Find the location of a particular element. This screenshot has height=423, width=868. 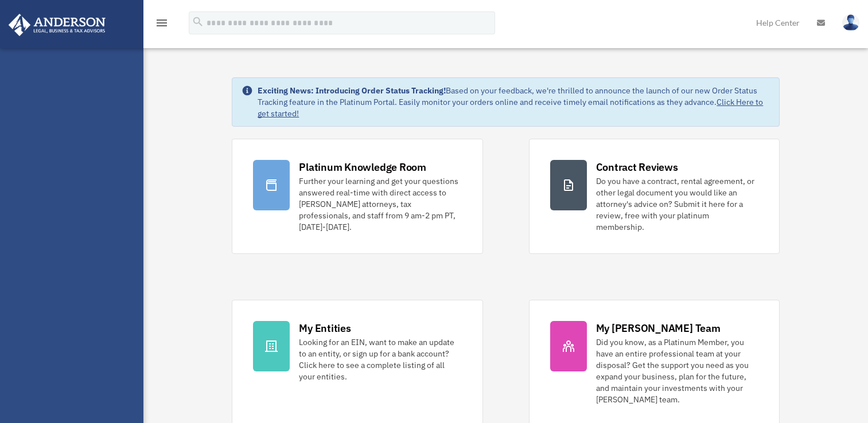

div: Did you know, as a Platinum Member, you have an entire professional team at your disposal? Get th... is located at coordinates (677, 371).